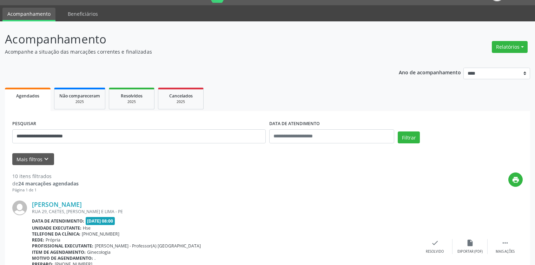 The width and height of the screenshot is (535, 265). Describe the element at coordinates (58, 221) in the screenshot. I see `b: Data de atendimento:` at that location.